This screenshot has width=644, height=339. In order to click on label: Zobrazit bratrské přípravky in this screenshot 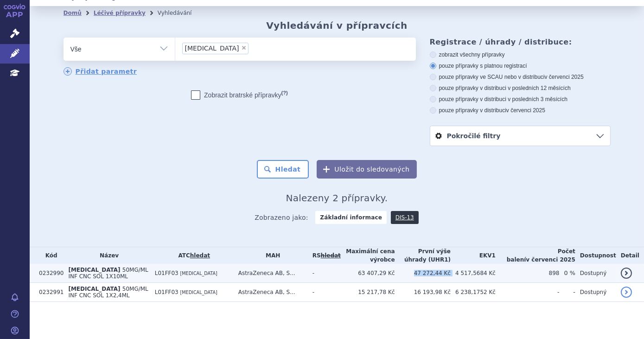, I will do `click(239, 95)`.